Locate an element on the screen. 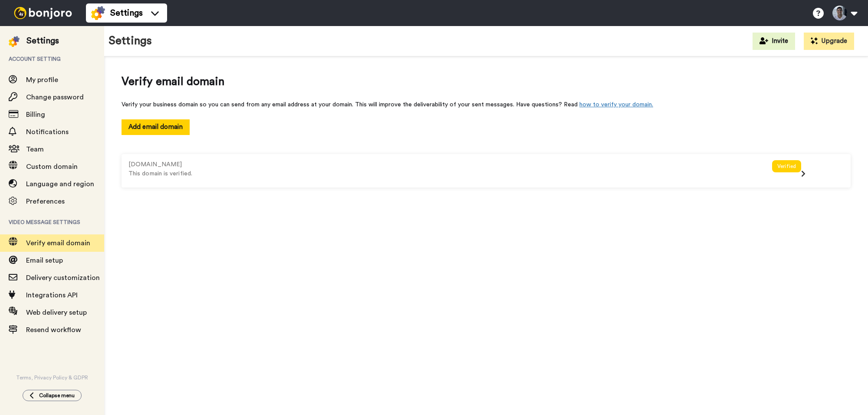 This screenshot has width=868, height=415. span: Team is located at coordinates (35, 149).